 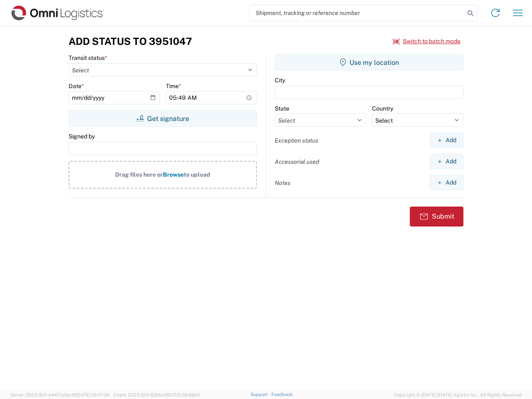 What do you see at coordinates (282, 108) in the screenshot?
I see `label: State` at bounding box center [282, 108].